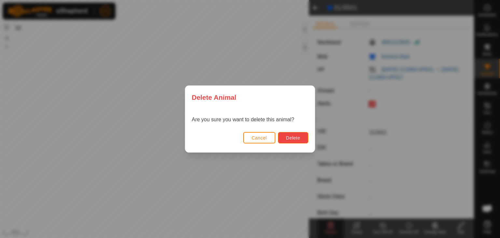  What do you see at coordinates (293, 138) in the screenshot?
I see `span: Delete` at bounding box center [293, 138].